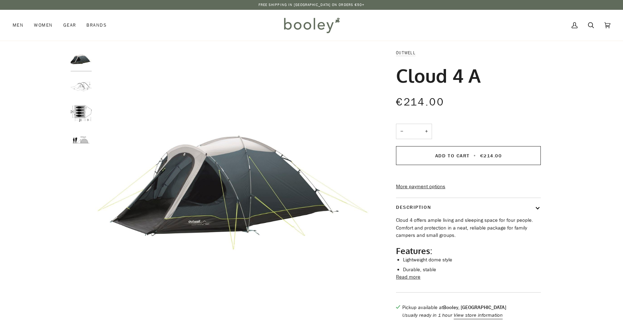 The image size is (623, 335). Describe the element at coordinates (43, 25) in the screenshot. I see `div: Women` at that location.